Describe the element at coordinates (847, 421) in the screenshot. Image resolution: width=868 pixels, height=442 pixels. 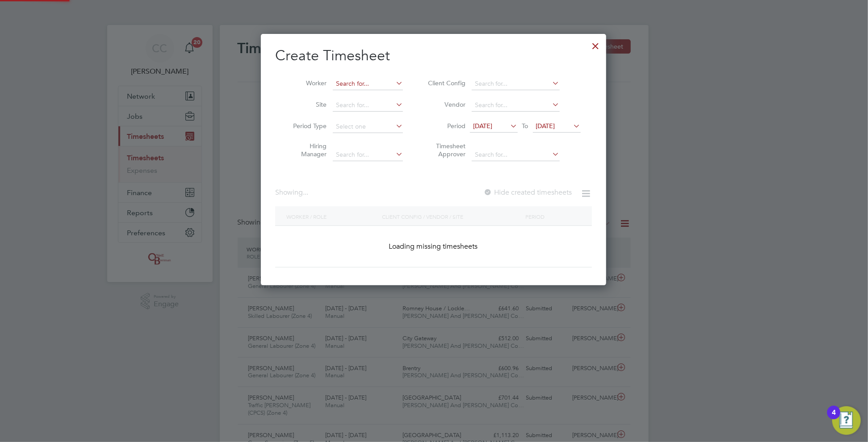
I see `button: Open Resource Center, 4 new notifications` at that location.